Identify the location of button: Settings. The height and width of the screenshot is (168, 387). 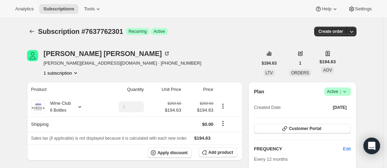
(360, 9).